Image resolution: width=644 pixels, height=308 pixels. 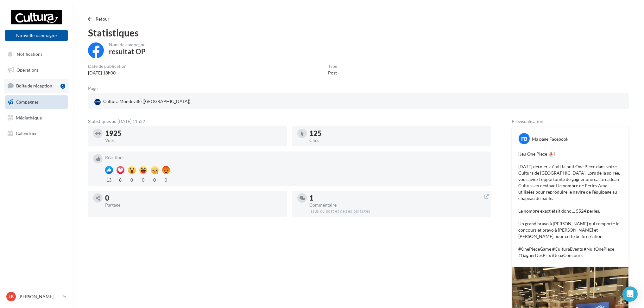 I want to click on a: Calendrier, so click(x=36, y=133).